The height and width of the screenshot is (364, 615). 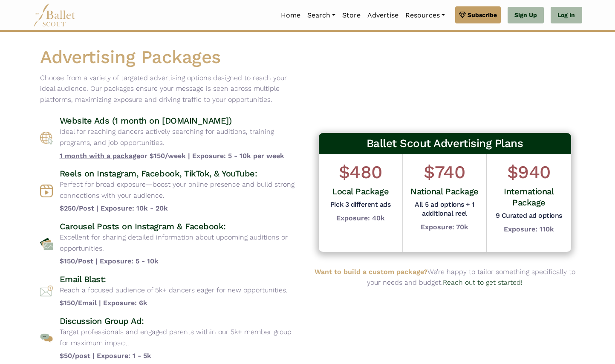 What do you see at coordinates (180, 137) in the screenshot?
I see `p: Ideal for reaching dancers actively searching for auditions, training programs, and job opportuni...` at bounding box center [180, 137].